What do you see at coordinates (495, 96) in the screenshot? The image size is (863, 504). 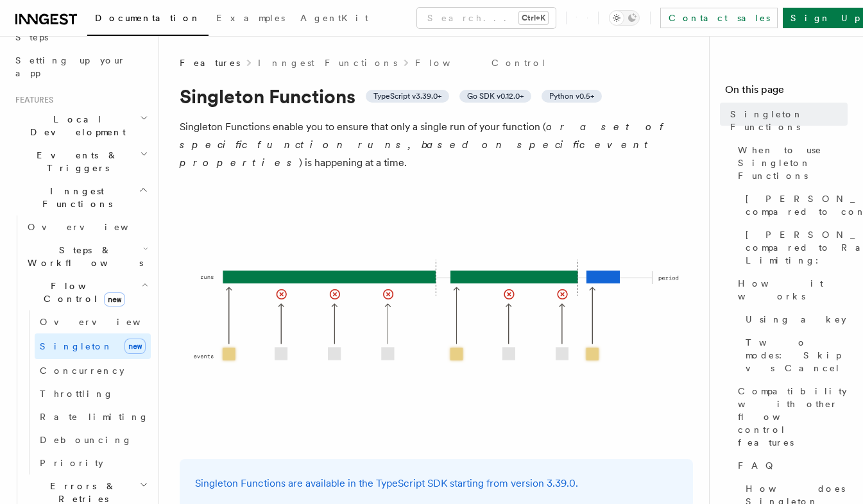 I see `span: Go SDK v0.12.0+` at bounding box center [495, 96].